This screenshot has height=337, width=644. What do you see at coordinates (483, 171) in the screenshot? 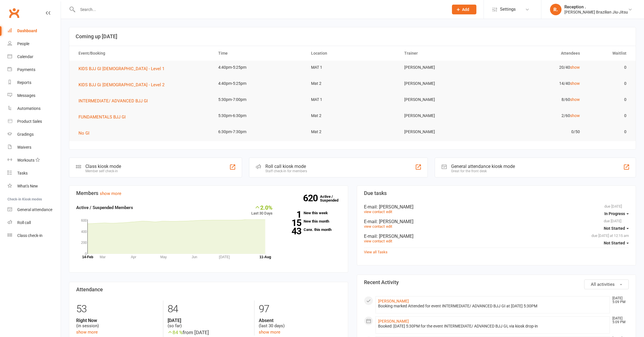
I see `div: Great for the front desk` at bounding box center [483, 171].